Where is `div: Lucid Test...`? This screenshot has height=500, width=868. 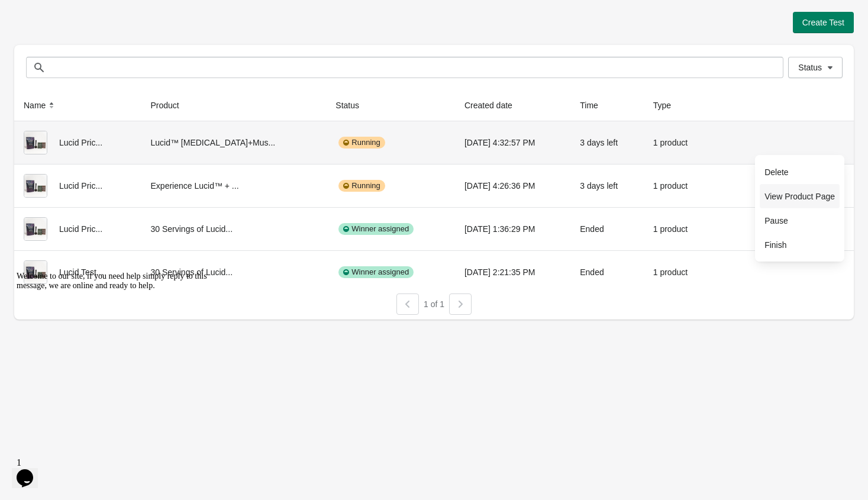
div: Lucid Test... is located at coordinates (77, 272).